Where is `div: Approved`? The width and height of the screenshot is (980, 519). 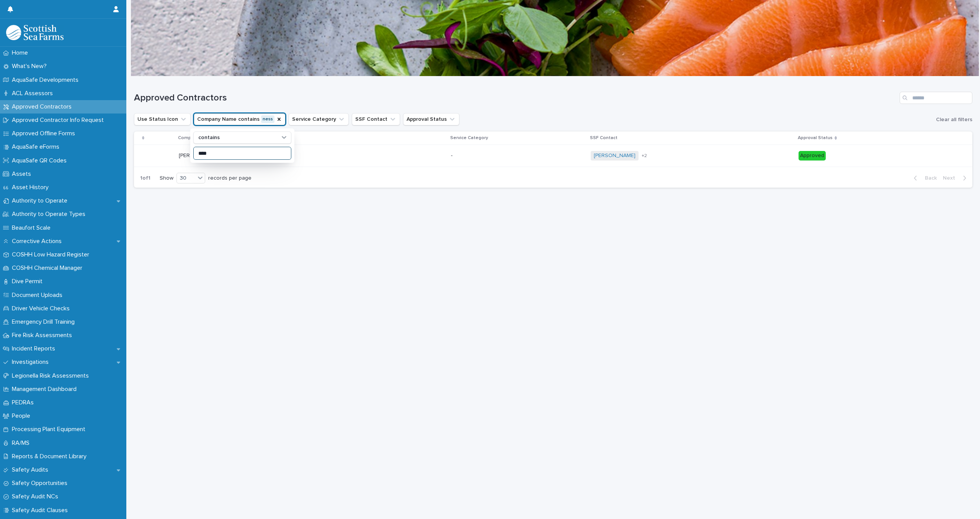
div: Approved is located at coordinates (812, 156).